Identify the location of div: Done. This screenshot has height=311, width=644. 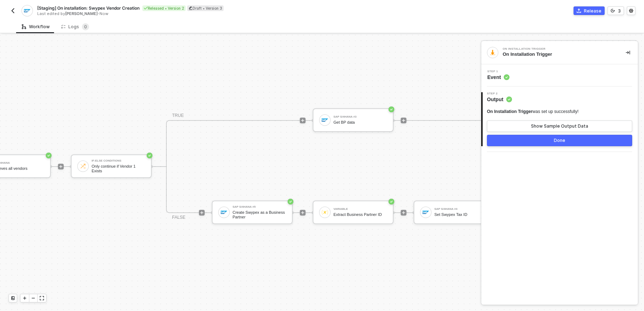
(559, 141).